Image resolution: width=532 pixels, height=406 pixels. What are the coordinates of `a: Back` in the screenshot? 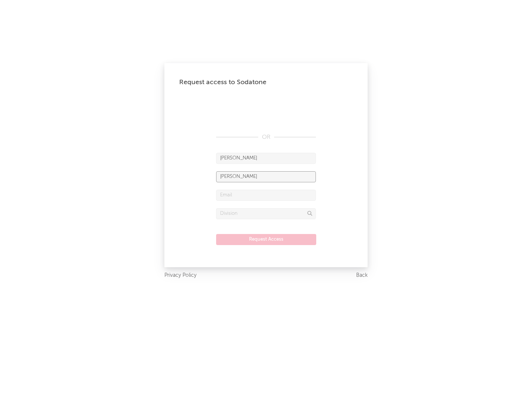 It's located at (362, 276).